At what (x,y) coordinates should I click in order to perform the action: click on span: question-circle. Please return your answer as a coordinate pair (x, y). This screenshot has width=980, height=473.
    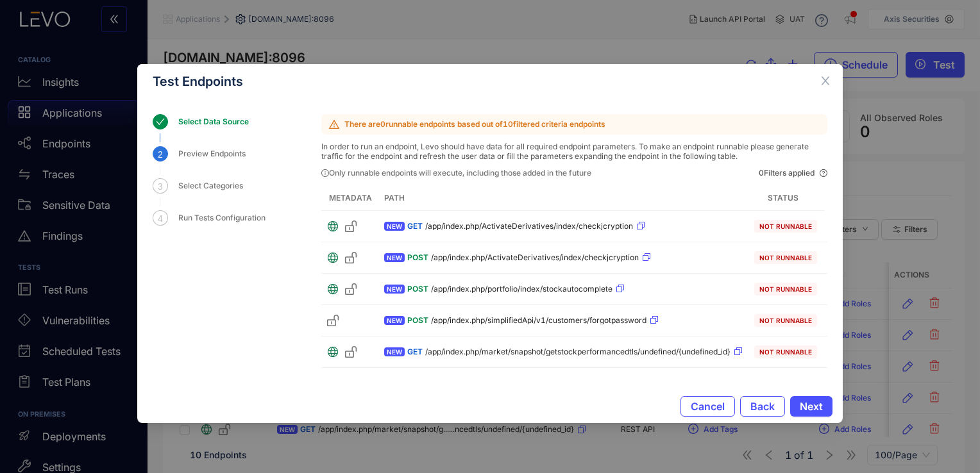
    Looking at the image, I should click on (823, 173).